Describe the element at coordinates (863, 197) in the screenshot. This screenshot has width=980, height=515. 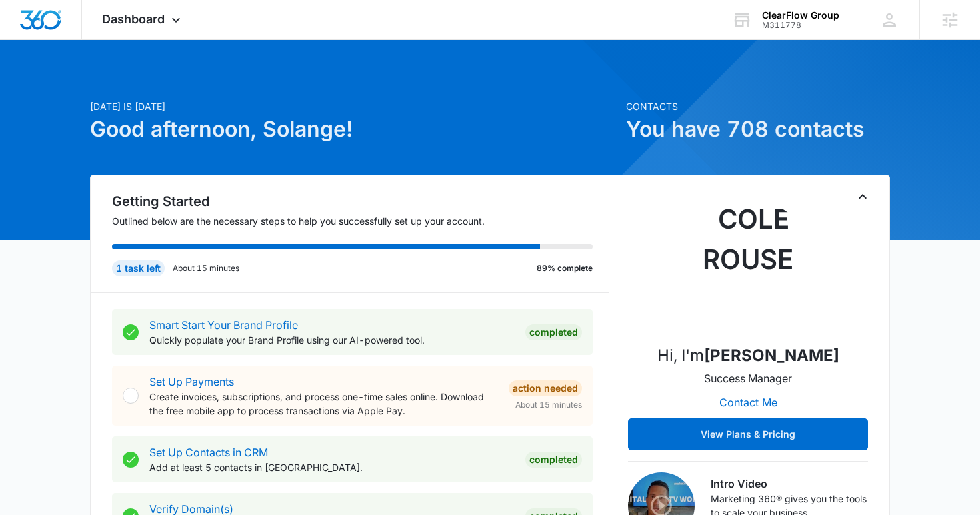
I see `button: Toggle Collapse` at that location.